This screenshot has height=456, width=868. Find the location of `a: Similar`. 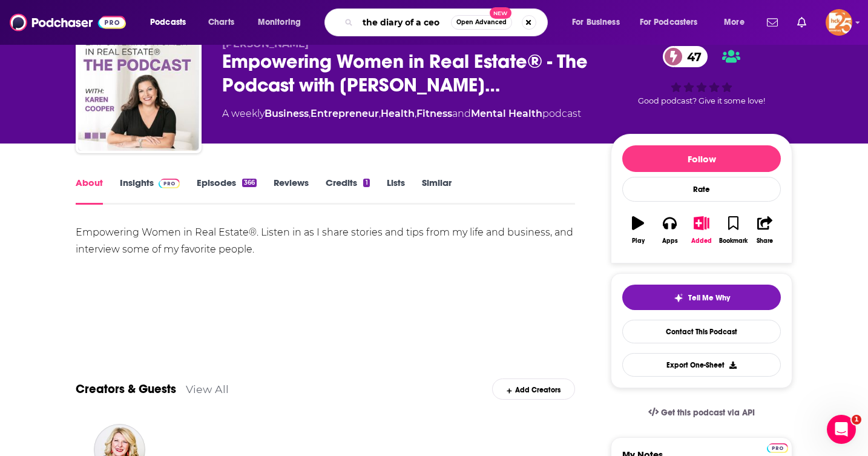

a: Similar is located at coordinates (436, 190).